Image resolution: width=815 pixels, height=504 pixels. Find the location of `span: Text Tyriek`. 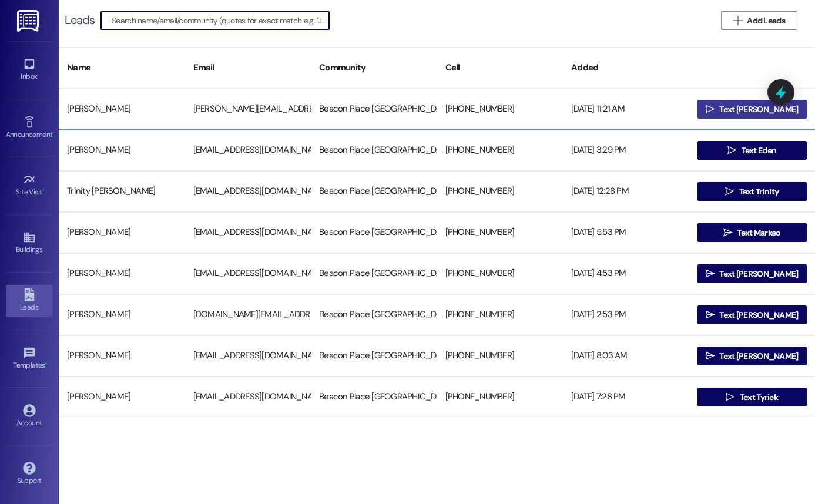

span: Text Tyriek is located at coordinates (759, 397).